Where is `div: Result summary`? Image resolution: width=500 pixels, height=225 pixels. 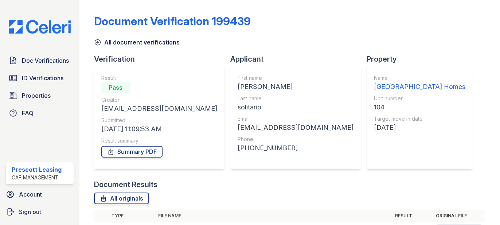
div: Result summary is located at coordinates (159, 141).